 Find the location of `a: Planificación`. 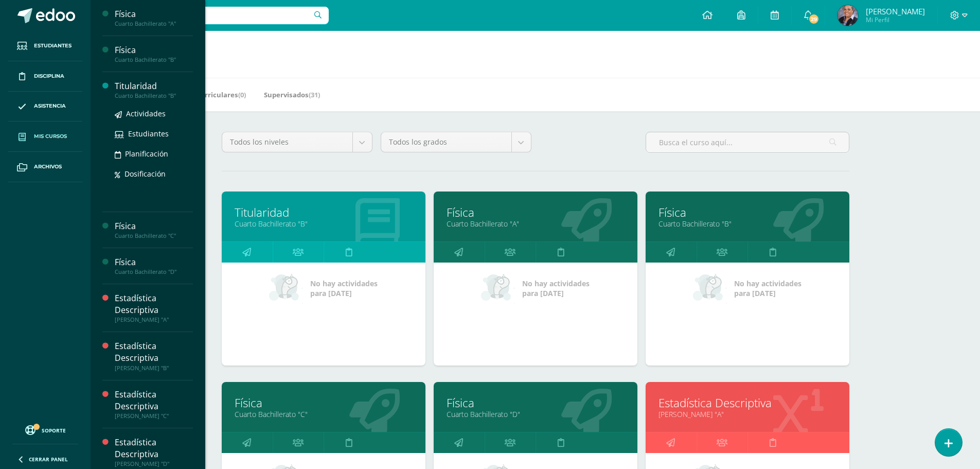

a: Planificación is located at coordinates (154, 153).